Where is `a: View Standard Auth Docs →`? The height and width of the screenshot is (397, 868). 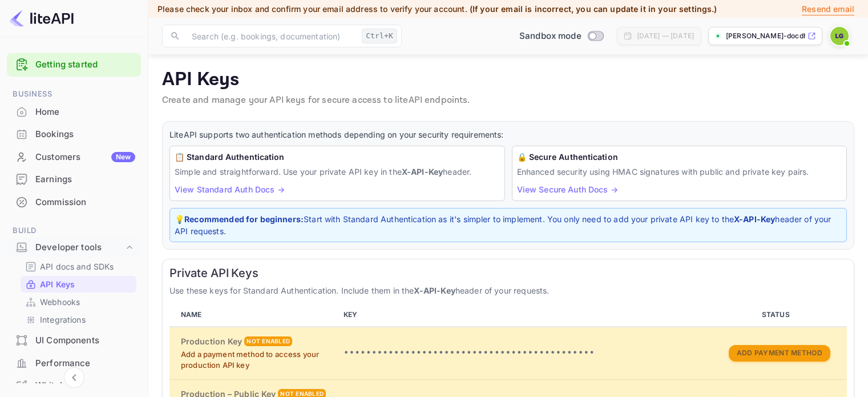
a: View Standard Auth Docs → is located at coordinates (229, 189).